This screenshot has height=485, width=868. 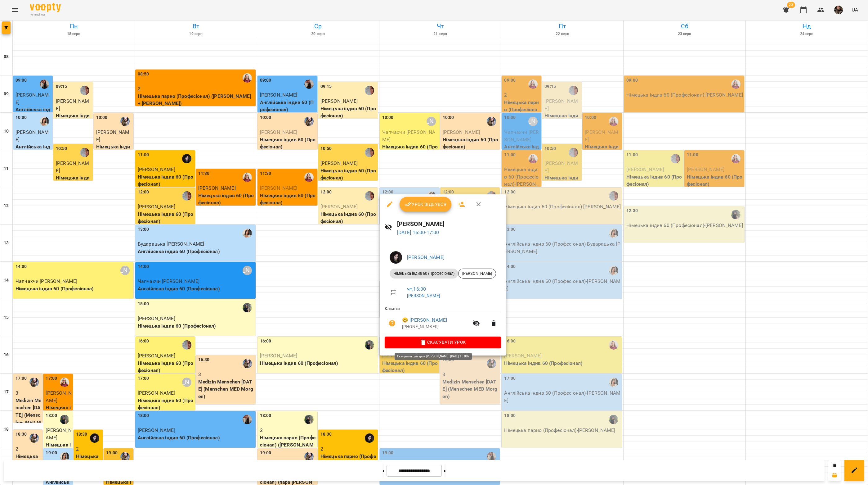 What do you see at coordinates (442, 342) in the screenshot?
I see `button: Скасувати Урок` at bounding box center [442, 342].